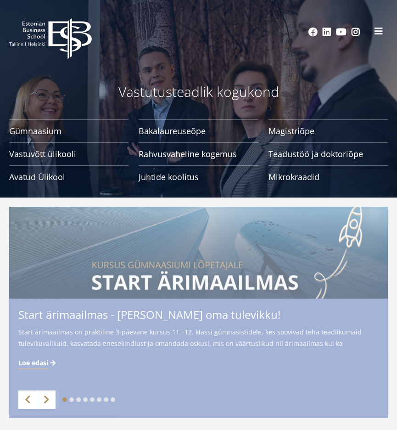 The height and width of the screenshot is (430, 397). I want to click on a: 7, so click(106, 400).